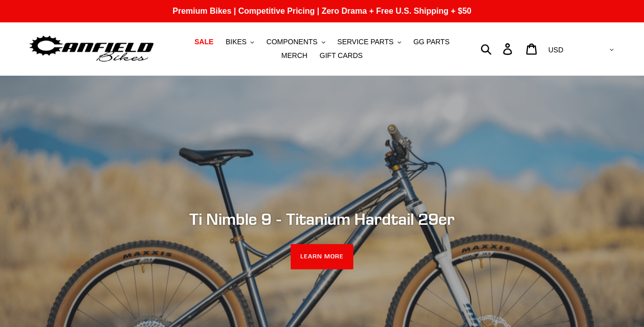  Describe the element at coordinates (292, 42) in the screenshot. I see `span: COMPONENTS` at that location.